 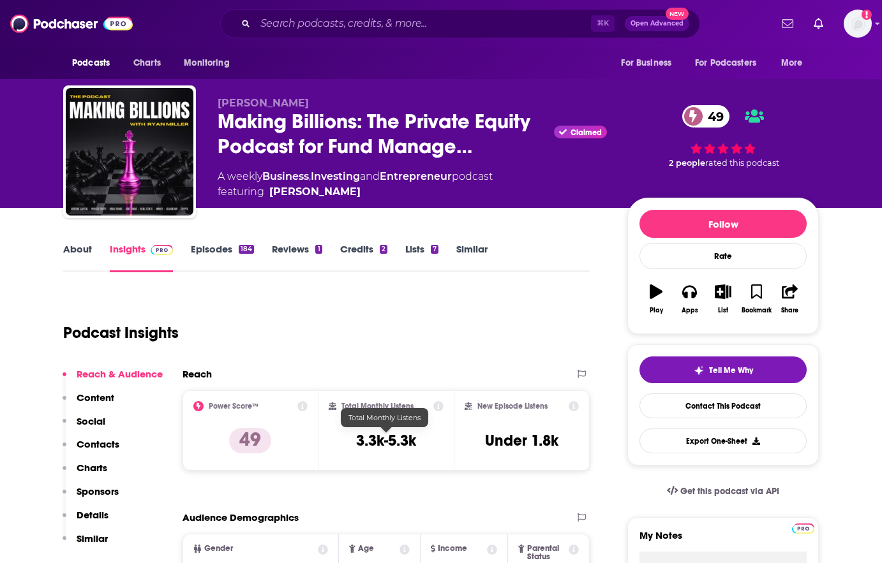 What do you see at coordinates (318, 249) in the screenshot?
I see `div: 1` at bounding box center [318, 249].